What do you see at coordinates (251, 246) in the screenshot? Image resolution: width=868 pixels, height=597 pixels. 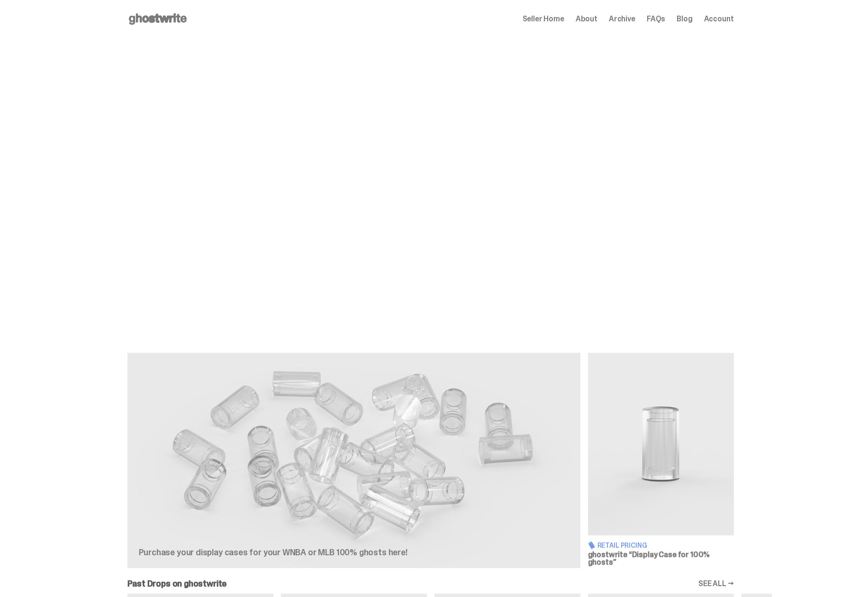 I see `h2: MLB "Game Face"` at bounding box center [251, 246].